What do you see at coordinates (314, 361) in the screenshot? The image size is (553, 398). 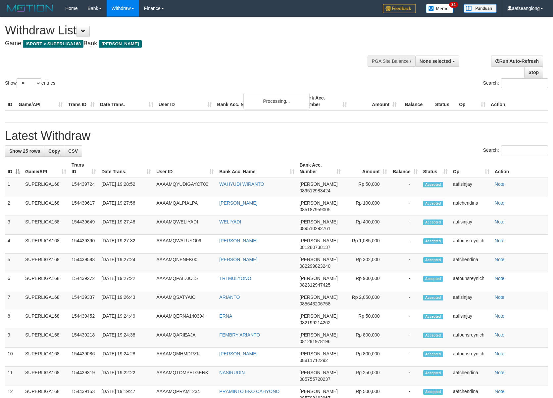 I see `span: Copy 08811712292 to clipboard` at bounding box center [314, 361].